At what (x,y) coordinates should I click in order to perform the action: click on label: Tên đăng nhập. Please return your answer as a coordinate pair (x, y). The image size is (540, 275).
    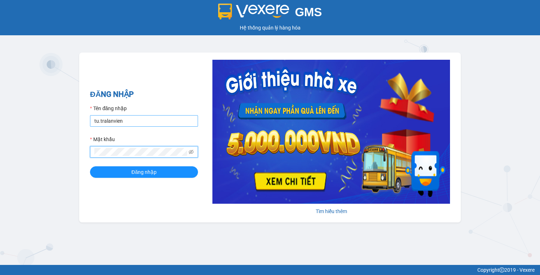
    Looking at the image, I should click on (108, 108).